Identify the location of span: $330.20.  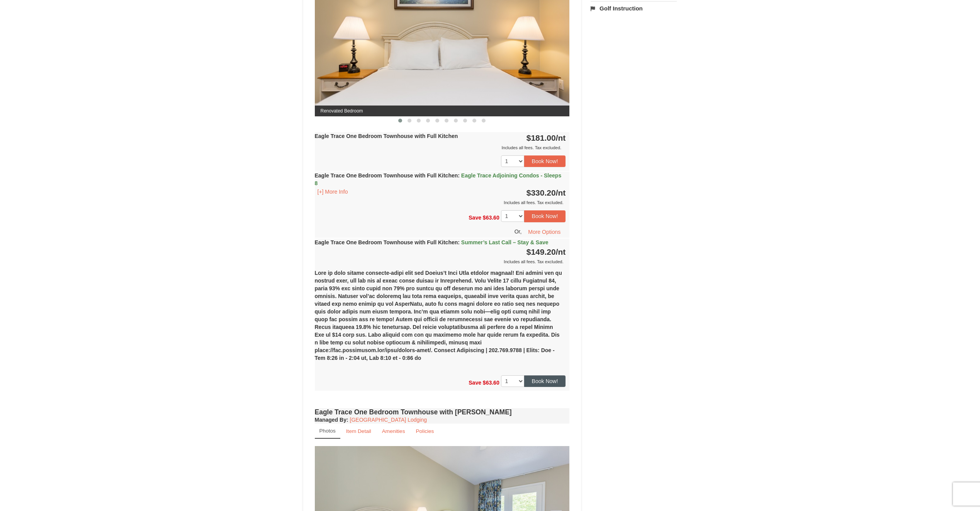
(541, 193).